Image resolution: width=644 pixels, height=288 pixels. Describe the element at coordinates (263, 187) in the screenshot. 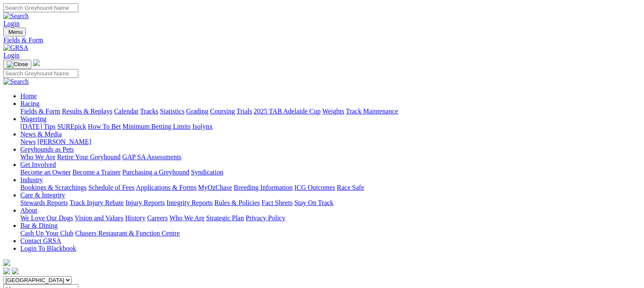

I see `a: Breeding Information` at that location.